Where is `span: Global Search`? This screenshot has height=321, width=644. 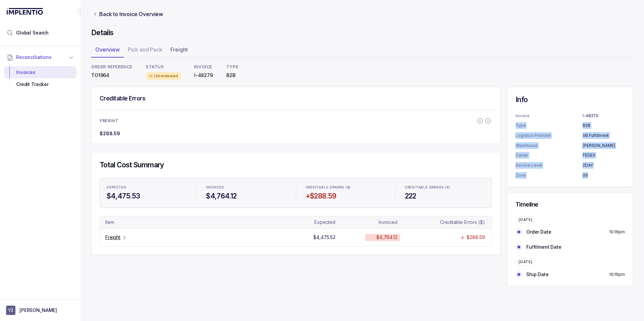 span: Global Search is located at coordinates (32, 33).